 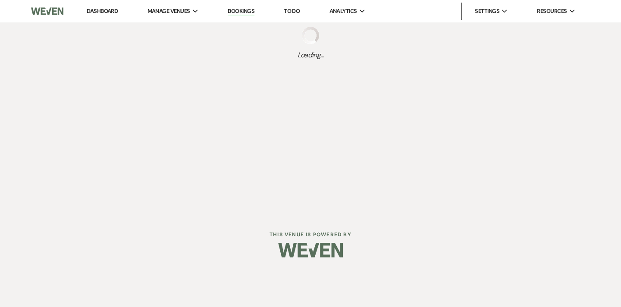 What do you see at coordinates (311, 35) in the screenshot?
I see `img: loading spinner` at bounding box center [311, 35].